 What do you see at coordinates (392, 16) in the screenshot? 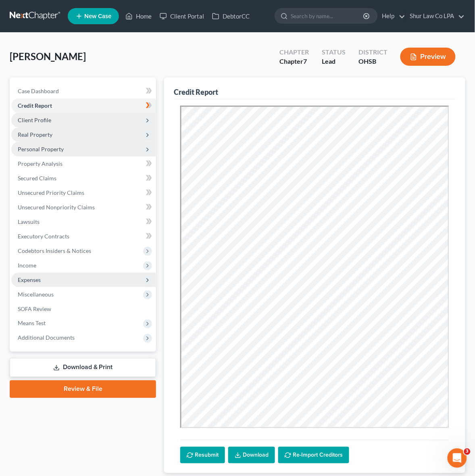
I see `a: Help` at bounding box center [392, 16].